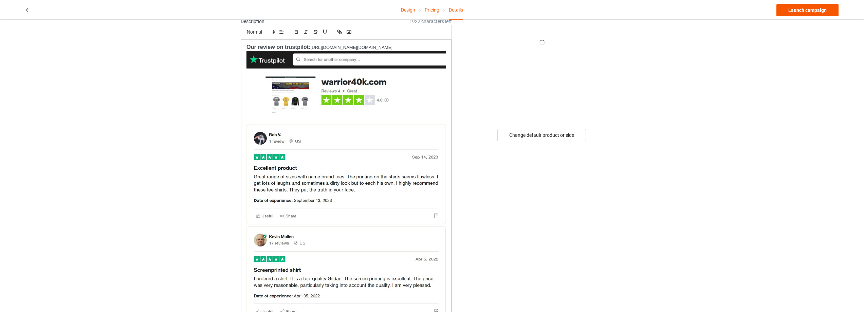 This screenshot has width=864, height=312. I want to click on a: Design, so click(408, 10).